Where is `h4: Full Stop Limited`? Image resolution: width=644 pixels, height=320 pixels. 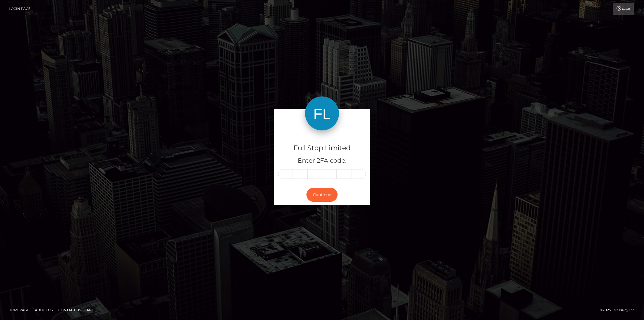
h4: Full Stop Limited is located at coordinates (322, 148).